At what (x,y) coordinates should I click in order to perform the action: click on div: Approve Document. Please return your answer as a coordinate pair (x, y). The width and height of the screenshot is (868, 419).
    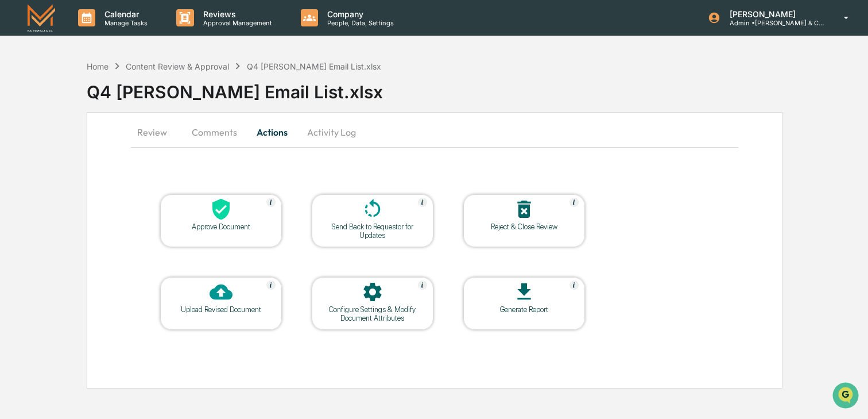
    Looking at the image, I should click on (221, 226).